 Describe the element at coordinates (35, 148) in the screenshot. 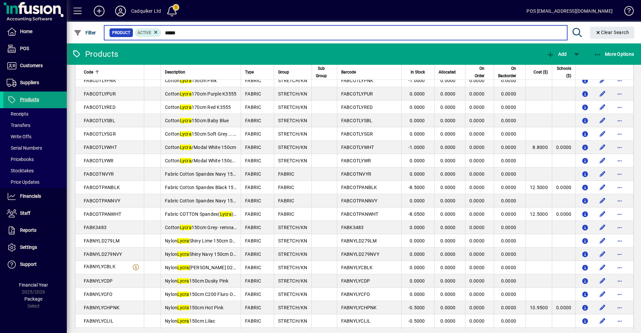

I see `a: Serial Numbers` at that location.